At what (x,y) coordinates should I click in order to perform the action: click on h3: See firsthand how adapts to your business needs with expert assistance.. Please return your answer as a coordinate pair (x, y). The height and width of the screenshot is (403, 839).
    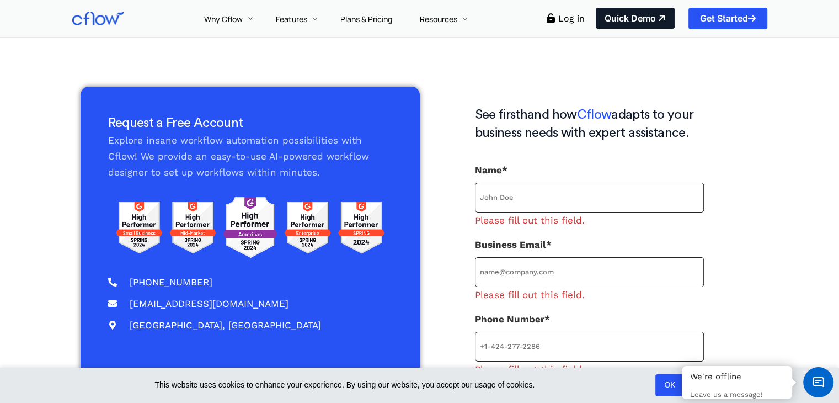
    Looking at the image, I should click on (589, 124).